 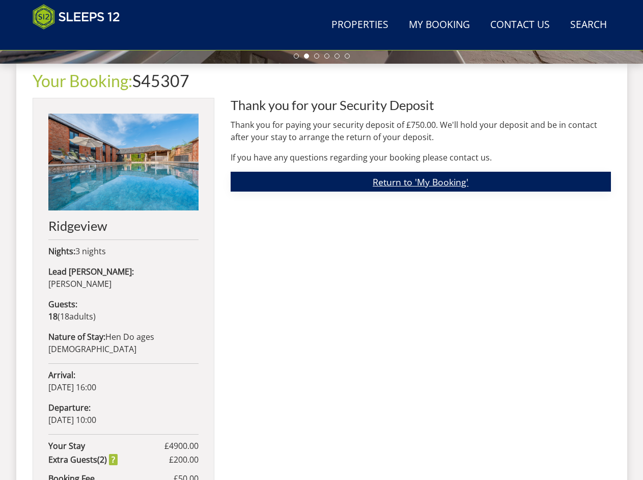 I want to click on strong: Guests:, so click(x=63, y=304).